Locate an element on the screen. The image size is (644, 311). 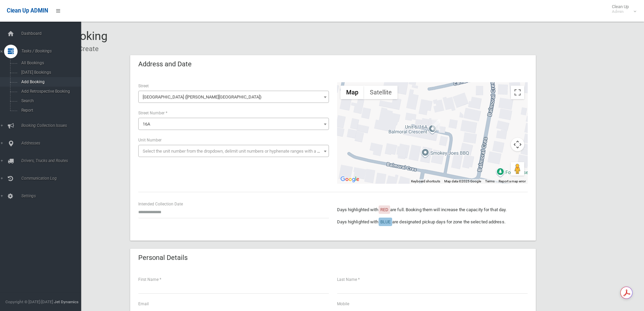
span: Add Retrospective Booking is located at coordinates (50, 92).